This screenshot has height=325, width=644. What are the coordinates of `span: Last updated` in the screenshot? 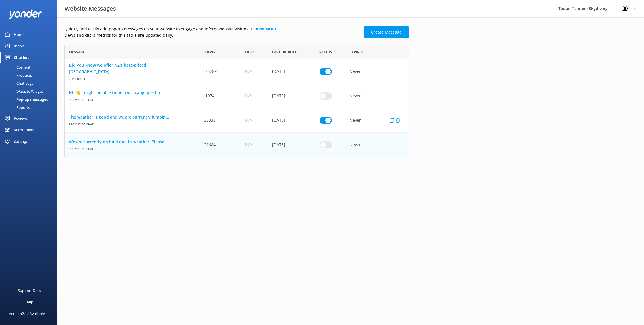 It's located at (285, 52).